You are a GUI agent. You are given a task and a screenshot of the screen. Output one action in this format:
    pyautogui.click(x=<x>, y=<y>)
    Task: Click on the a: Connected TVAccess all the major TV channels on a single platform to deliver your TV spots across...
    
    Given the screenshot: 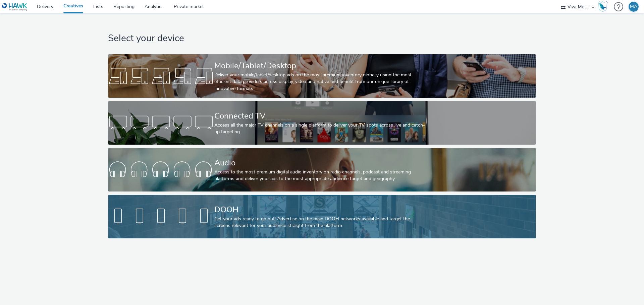 What is the action you would take?
    pyautogui.click(x=322, y=123)
    